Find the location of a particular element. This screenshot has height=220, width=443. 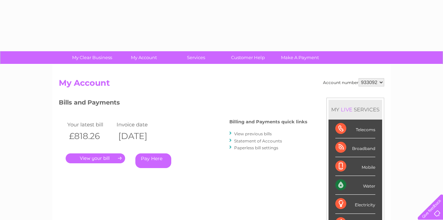

a: Make A Payment is located at coordinates (300, 57).